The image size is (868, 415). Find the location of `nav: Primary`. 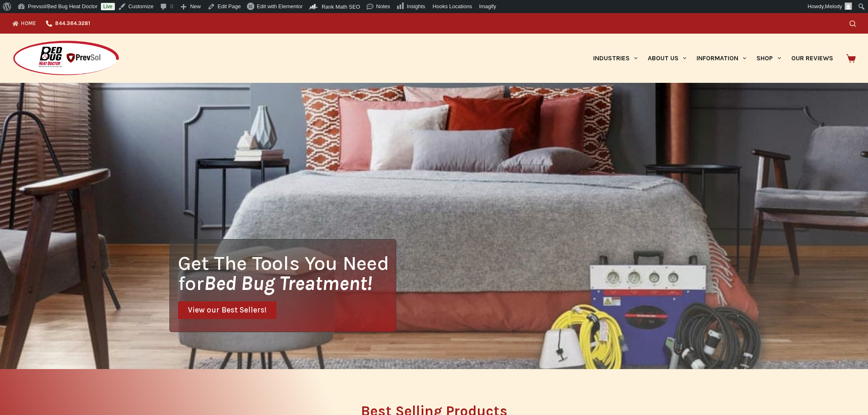

nav: Primary is located at coordinates (713, 58).